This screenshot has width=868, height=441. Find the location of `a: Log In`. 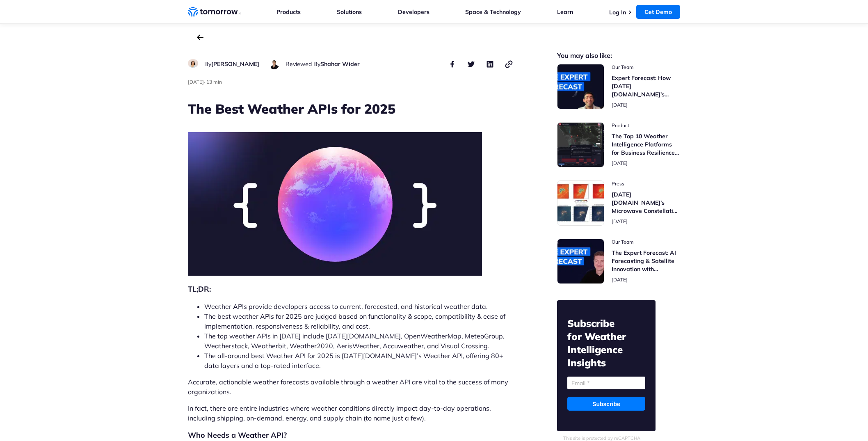

a: Log In is located at coordinates (617, 12).